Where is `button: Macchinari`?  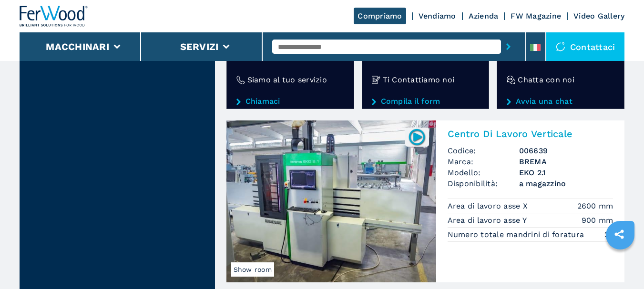
button: Macchinari is located at coordinates (77, 47).